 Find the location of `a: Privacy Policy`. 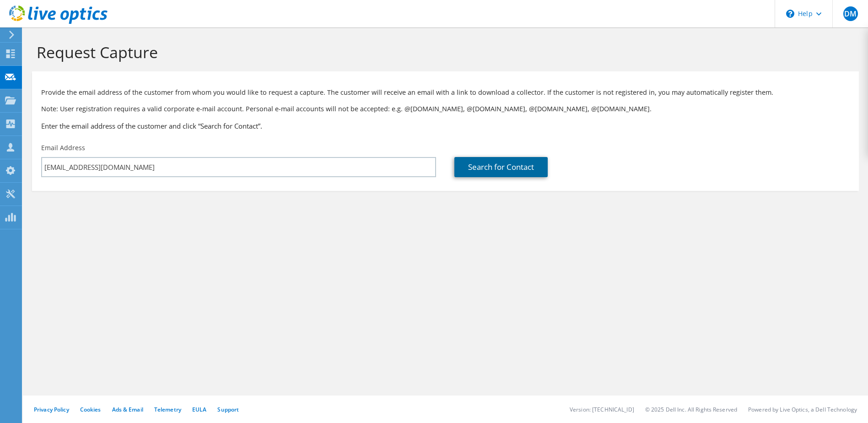

a: Privacy Policy is located at coordinates (52, 410).